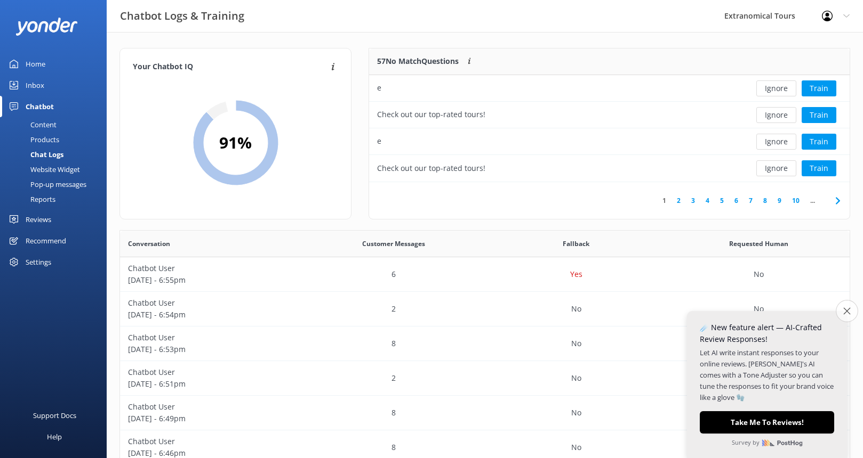 This screenshot has height=458, width=863. What do you see at coordinates (57, 155) in the screenshot?
I see `a: Chat Logs` at bounding box center [57, 155].